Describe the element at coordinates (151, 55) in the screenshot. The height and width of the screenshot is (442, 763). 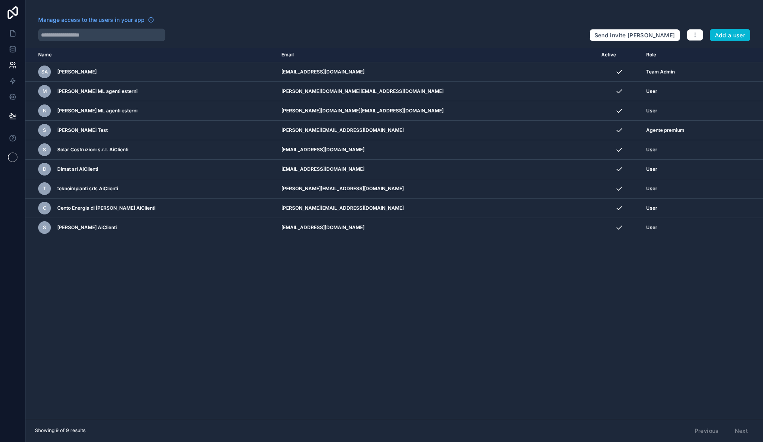
I see `th: Name` at that location.